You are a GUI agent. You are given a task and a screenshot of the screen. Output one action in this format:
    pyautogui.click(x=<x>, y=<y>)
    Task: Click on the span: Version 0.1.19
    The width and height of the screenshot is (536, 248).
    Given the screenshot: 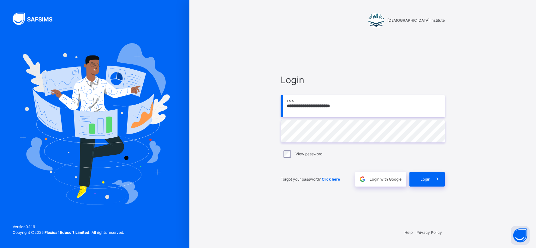 What is the action you would take?
    pyautogui.click(x=68, y=227)
    